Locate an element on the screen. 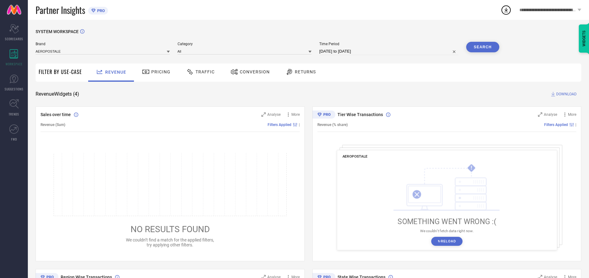 The height and width of the screenshot is (278, 589). span: WORKSPACE is located at coordinates (14, 64).